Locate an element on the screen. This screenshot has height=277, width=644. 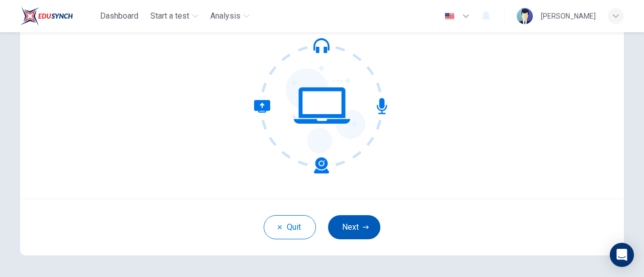
button: Dashboard is located at coordinates (119, 16).